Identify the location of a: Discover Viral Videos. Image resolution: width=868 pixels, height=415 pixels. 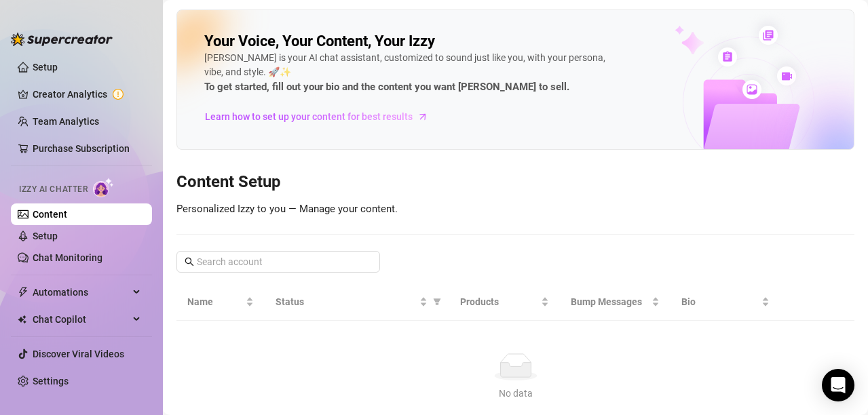
(78, 354).